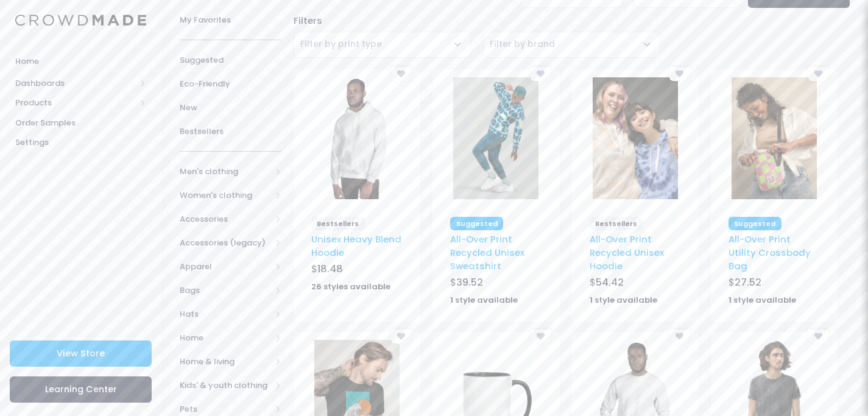  What do you see at coordinates (231, 84) in the screenshot?
I see `span: Eco-Friendly` at bounding box center [231, 84].